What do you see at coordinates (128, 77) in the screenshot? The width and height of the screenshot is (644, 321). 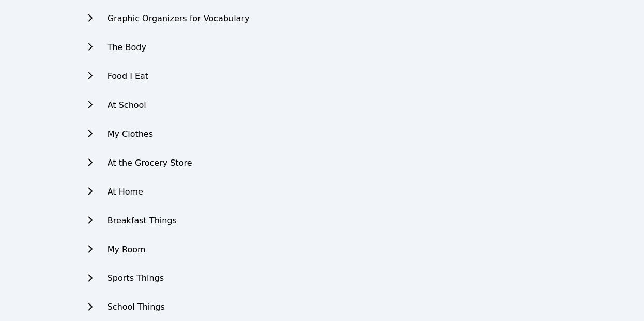 I see `h2: Food I Eat` at bounding box center [128, 77].